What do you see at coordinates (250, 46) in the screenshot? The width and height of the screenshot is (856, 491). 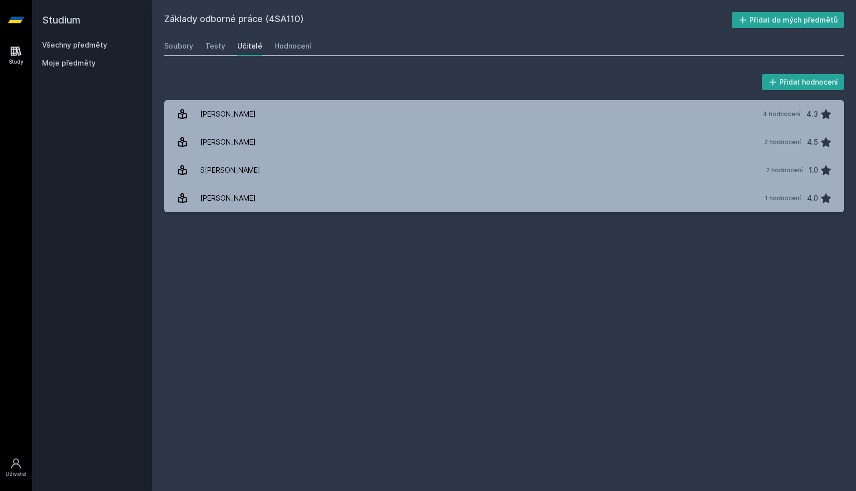 I see `a: Učitelé` at bounding box center [250, 46].